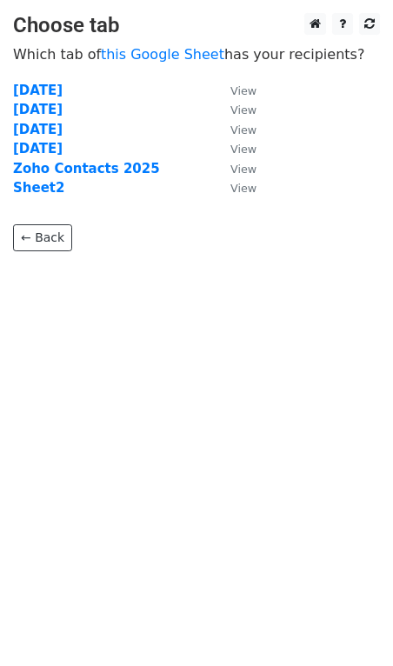 The image size is (393, 666). I want to click on a: Sheet2, so click(38, 188).